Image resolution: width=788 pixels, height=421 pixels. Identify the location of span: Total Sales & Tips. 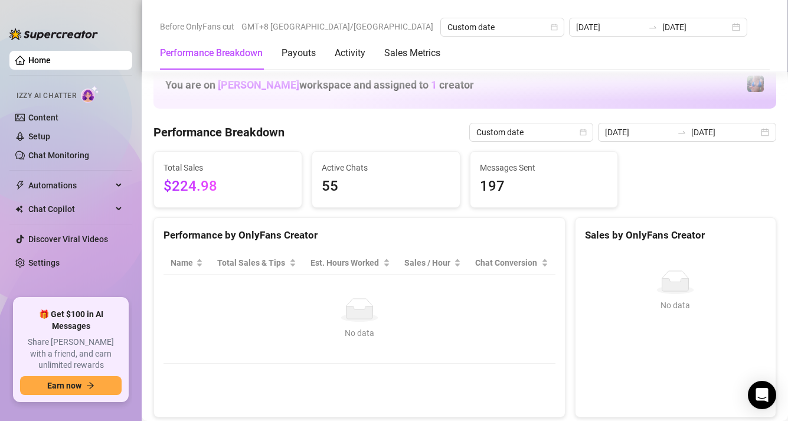
(252, 263).